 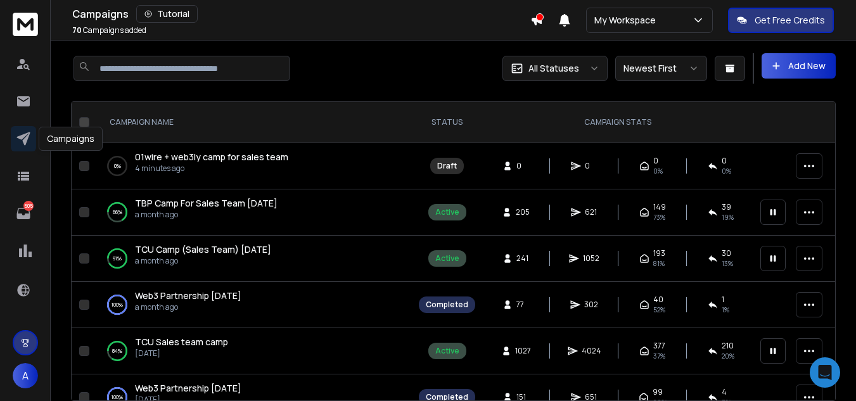 What do you see at coordinates (726, 310) in the screenshot?
I see `span: 1 %` at bounding box center [726, 310].